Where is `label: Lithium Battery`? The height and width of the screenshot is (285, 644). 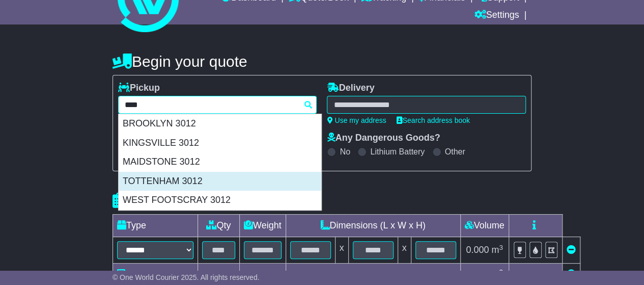
label: Lithium Battery is located at coordinates (397, 151).